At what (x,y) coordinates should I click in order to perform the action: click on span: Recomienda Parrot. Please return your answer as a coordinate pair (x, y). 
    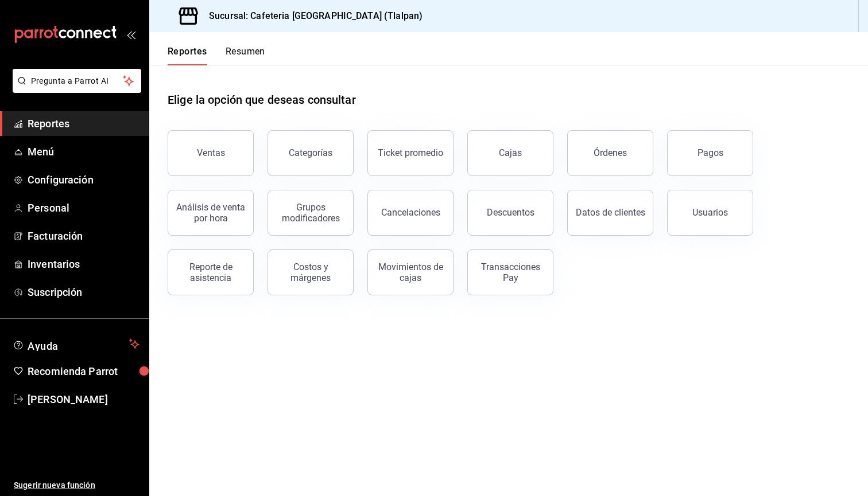
    Looking at the image, I should click on (84, 372).